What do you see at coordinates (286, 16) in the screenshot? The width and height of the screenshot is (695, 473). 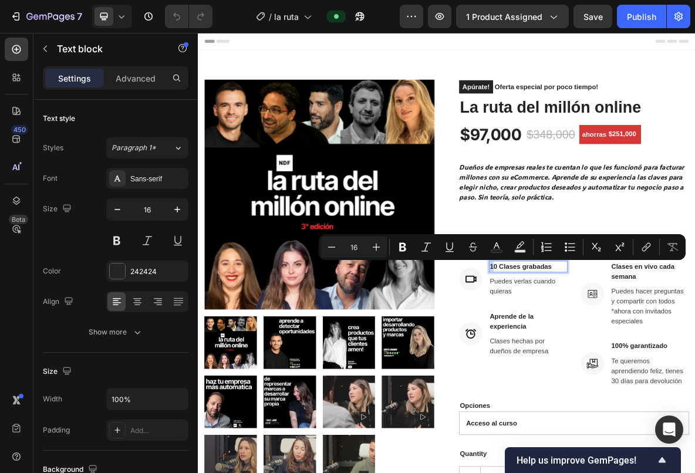 I see `span: la ruta` at bounding box center [286, 16].